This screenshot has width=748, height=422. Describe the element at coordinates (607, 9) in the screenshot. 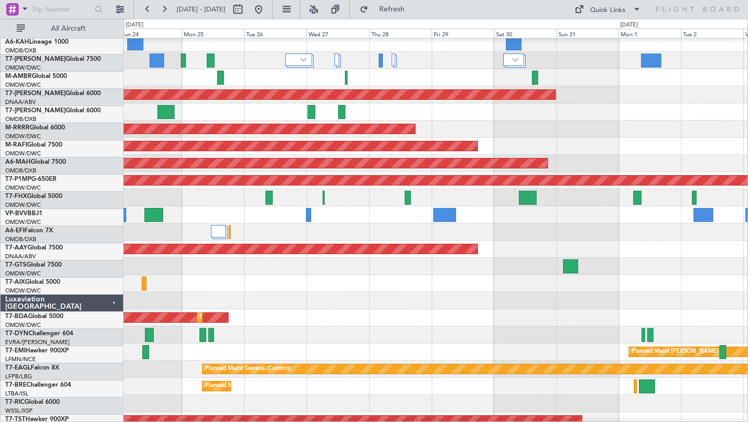

I see `button: Quick Links` at that location.